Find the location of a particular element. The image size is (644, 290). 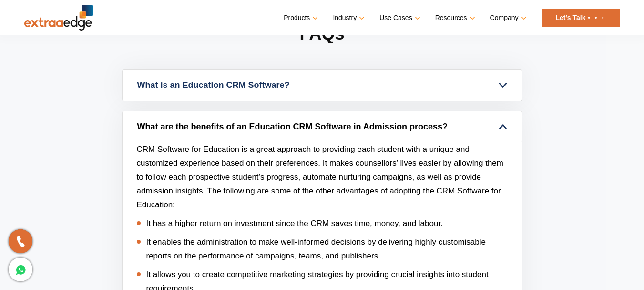

span: CRM Software for Education is a great approach to providing each student with a unique and custom... is located at coordinates (320, 177).